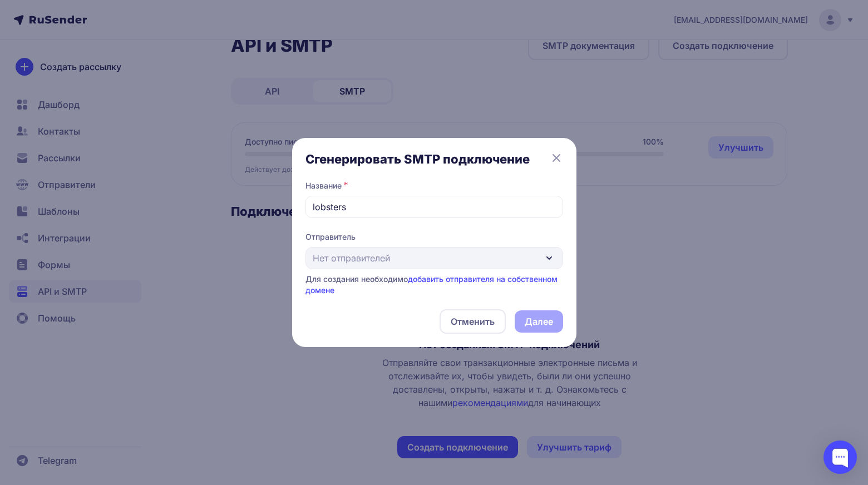 This screenshot has width=868, height=485. I want to click on label: Название, so click(323, 185).